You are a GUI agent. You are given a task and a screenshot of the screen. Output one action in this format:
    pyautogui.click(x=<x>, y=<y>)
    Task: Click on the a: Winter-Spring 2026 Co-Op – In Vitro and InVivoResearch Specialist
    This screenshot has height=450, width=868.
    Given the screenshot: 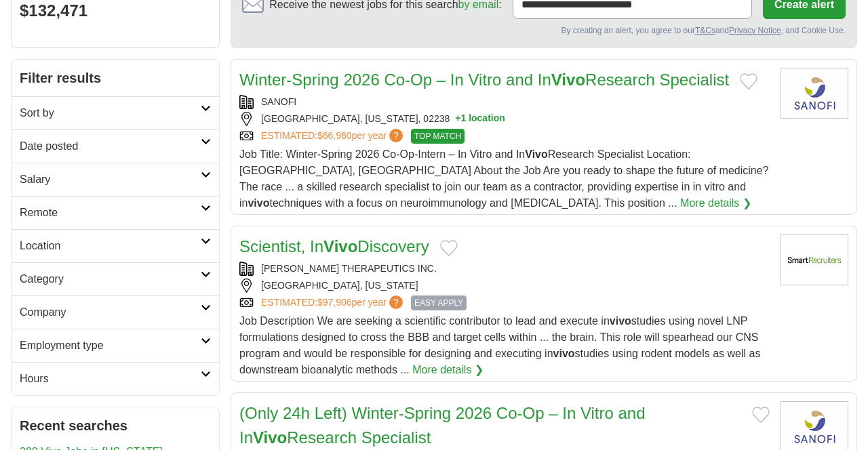 What is the action you would take?
    pyautogui.click(x=484, y=79)
    